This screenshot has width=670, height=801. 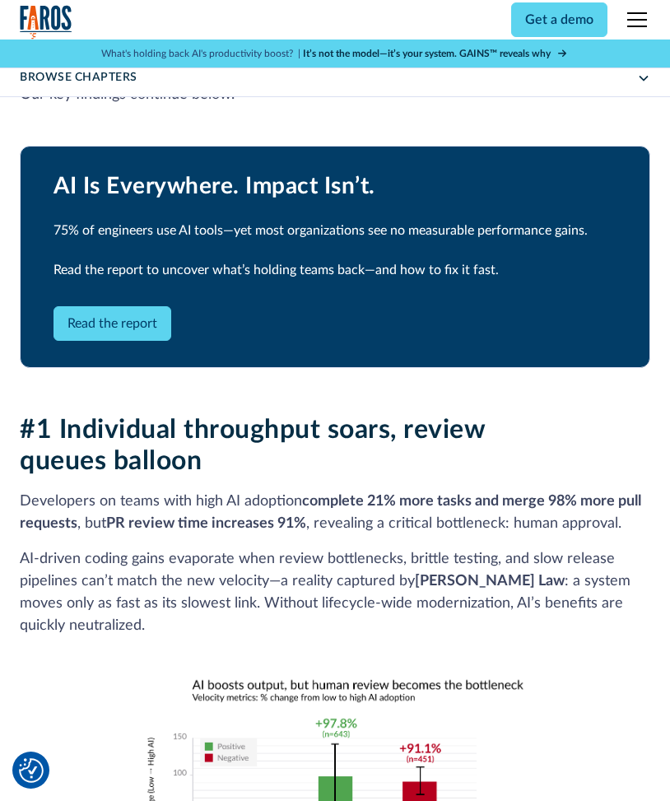 I want to click on p: Developers on teams with high AI adoption , but , revealing a critical bottleneck: human approval., so click(x=334, y=513).